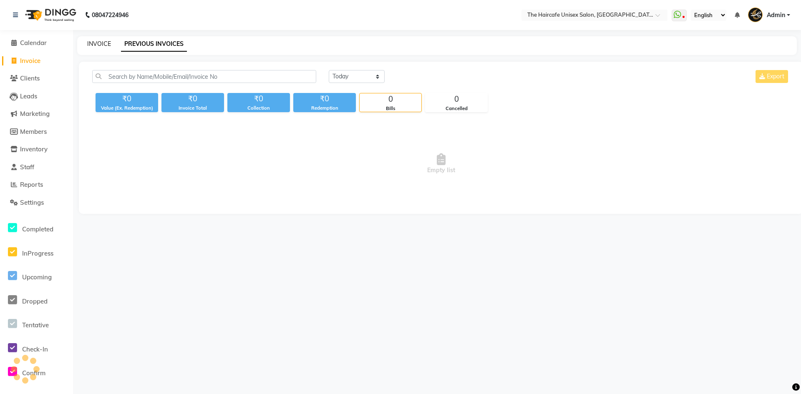 This screenshot has width=801, height=394. What do you see at coordinates (456, 108) in the screenshot?
I see `div: Cancelled` at bounding box center [456, 108].